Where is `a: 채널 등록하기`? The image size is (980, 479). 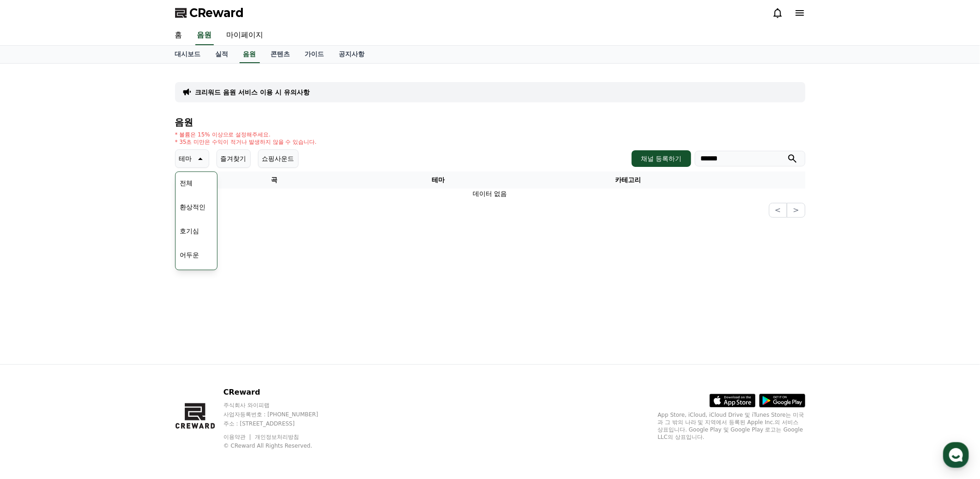 a: 채널 등록하기 is located at coordinates (661, 159).